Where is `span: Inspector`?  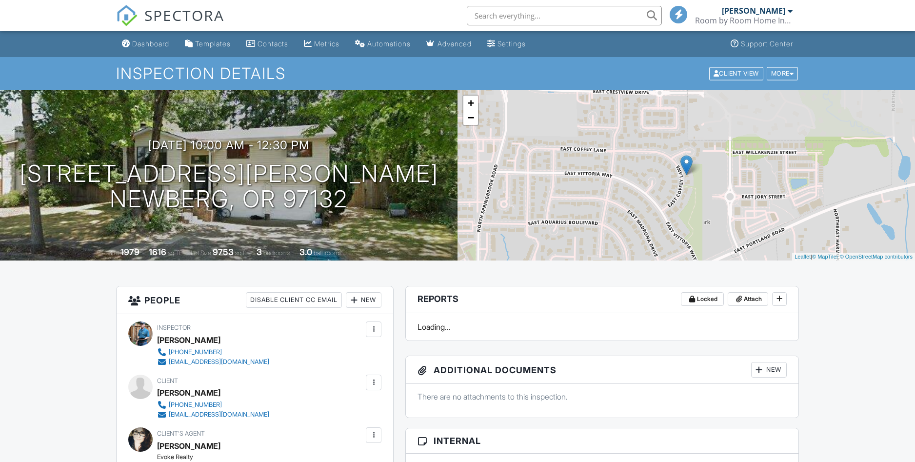 span: Inspector is located at coordinates (174, 327).